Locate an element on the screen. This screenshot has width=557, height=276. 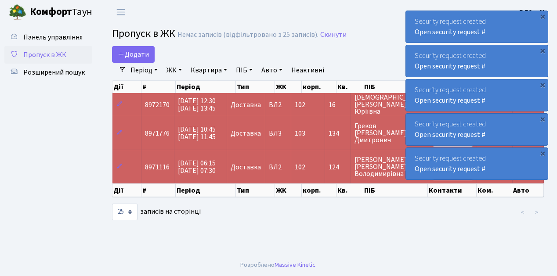
div: Розроблено . is located at coordinates (279, 265).